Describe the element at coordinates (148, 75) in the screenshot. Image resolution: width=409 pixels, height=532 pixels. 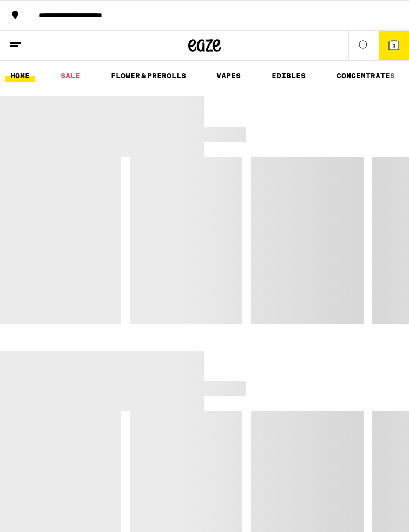
I see `a: FLOWER & PREROLLS` at that location.